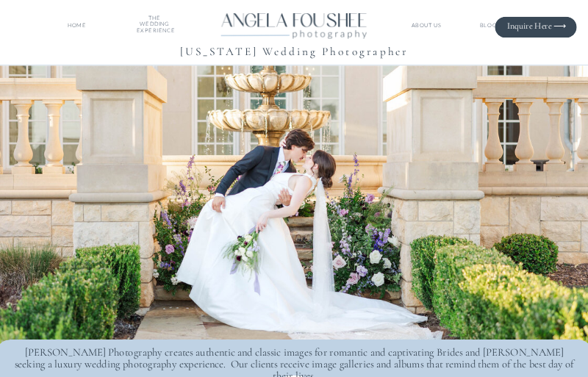 Image resolution: width=588 pixels, height=377 pixels. What do you see at coordinates (154, 25) in the screenshot?
I see `nav: THE WEDDING EXPERIENCE` at bounding box center [154, 25].